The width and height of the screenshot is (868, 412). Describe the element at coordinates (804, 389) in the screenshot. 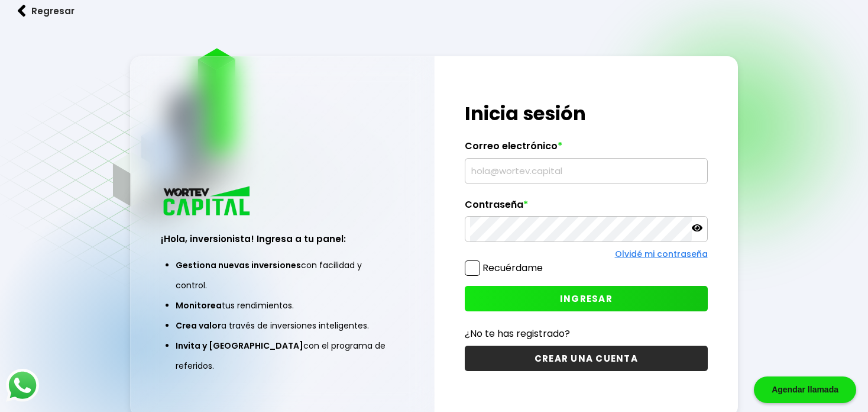

I see `div: Agendar llamada` at that location.